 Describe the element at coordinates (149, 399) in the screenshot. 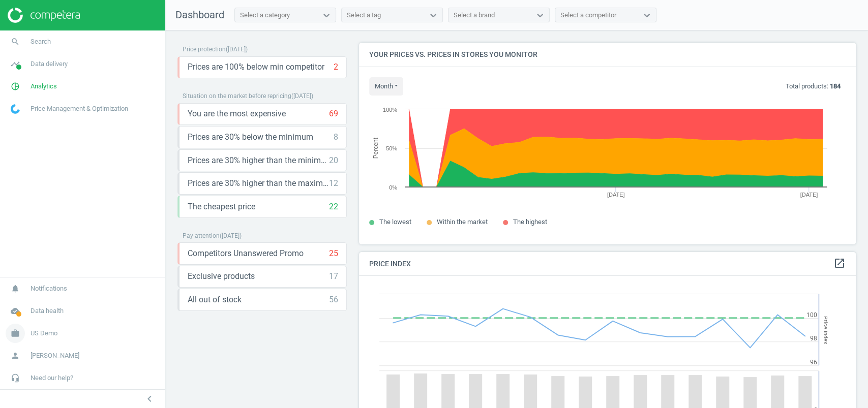

I see `i: chevron_left` at that location.